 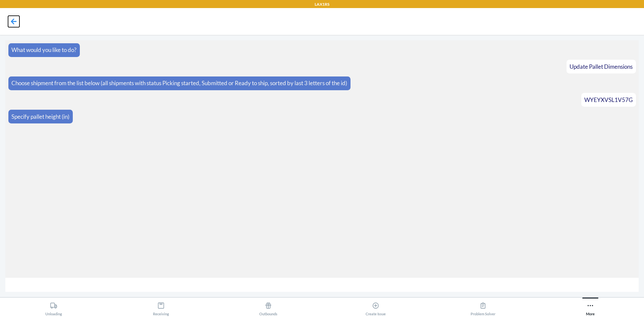 I want to click on button: Outbounds, so click(x=269, y=307).